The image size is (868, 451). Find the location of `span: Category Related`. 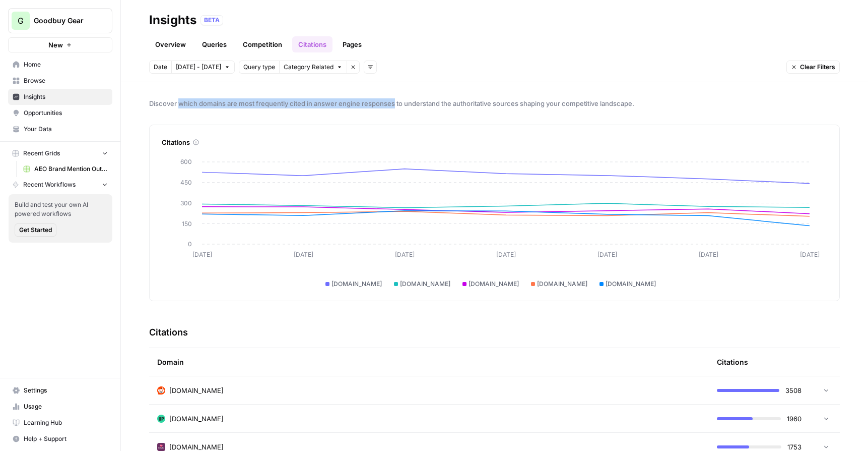

span: Category Related is located at coordinates (308, 67).